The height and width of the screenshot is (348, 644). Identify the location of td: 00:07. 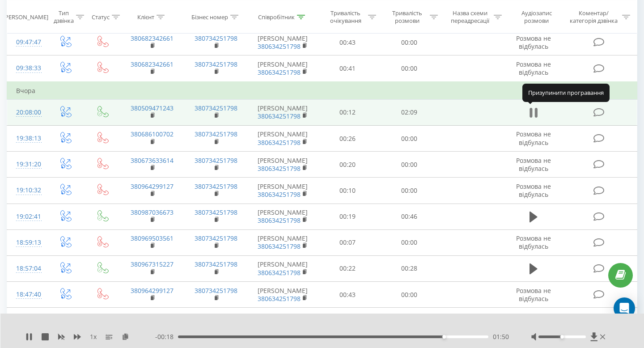
(348, 243).